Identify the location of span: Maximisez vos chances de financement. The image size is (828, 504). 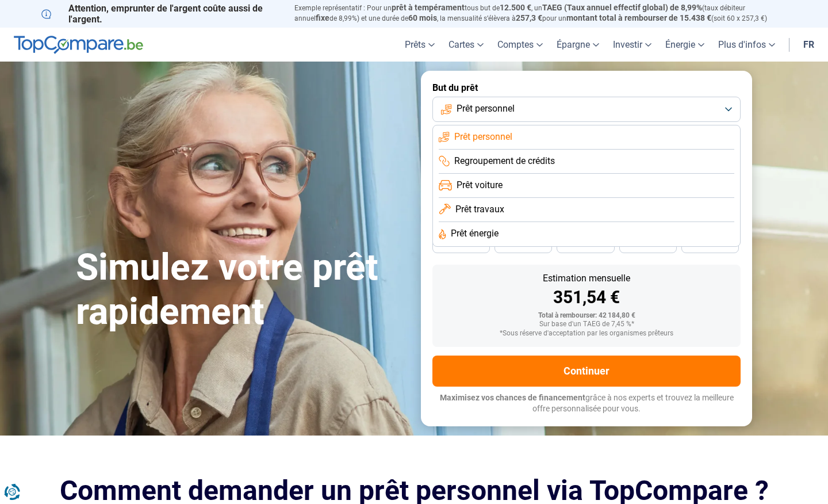
(512, 397).